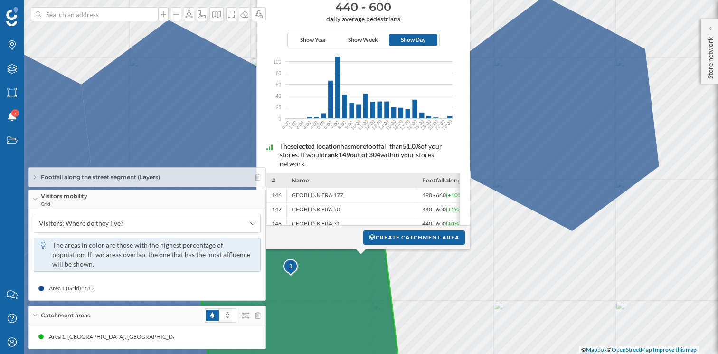 This screenshot has height=354, width=718. I want to click on img: intelligent_assistant_bucket_2.svg, so click(269, 147).